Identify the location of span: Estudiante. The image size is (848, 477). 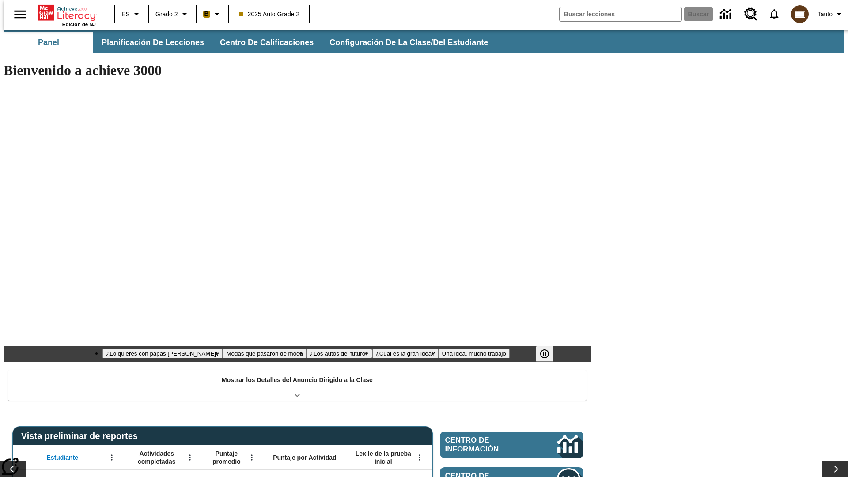
(63, 457).